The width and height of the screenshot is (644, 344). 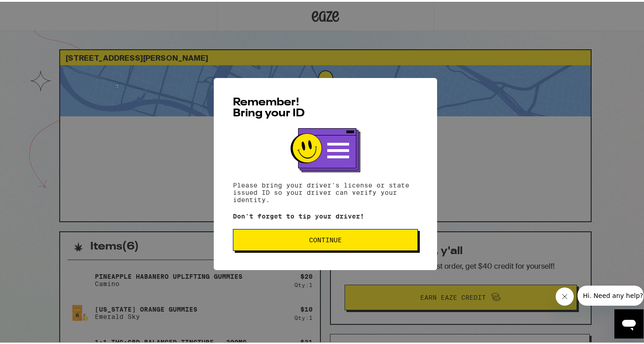 What do you see at coordinates (326, 238) in the screenshot?
I see `button: Continue` at bounding box center [326, 238].